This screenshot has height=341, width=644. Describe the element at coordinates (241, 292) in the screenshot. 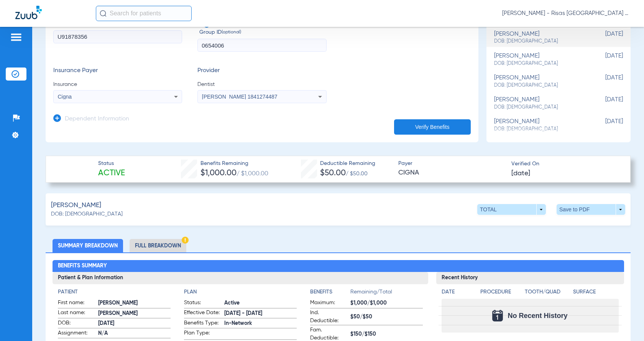

I see `h4: Plan` at that location.